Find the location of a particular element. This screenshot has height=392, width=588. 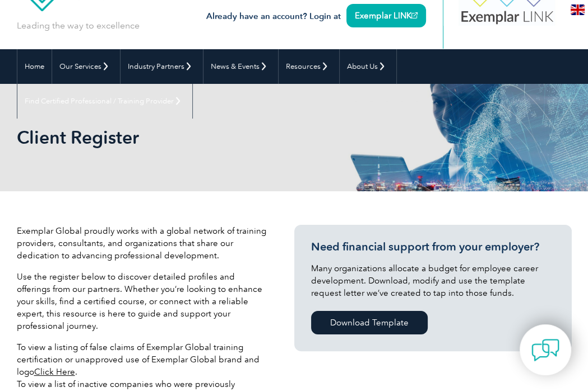

a: Our Services is located at coordinates (86, 67).